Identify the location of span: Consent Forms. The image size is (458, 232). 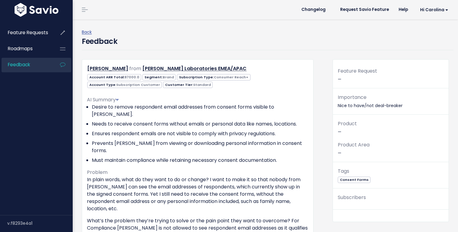
(354, 180).